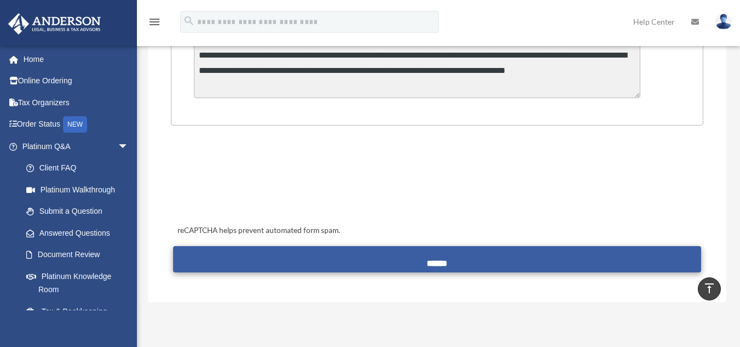  I want to click on a: Document Review, so click(80, 255).